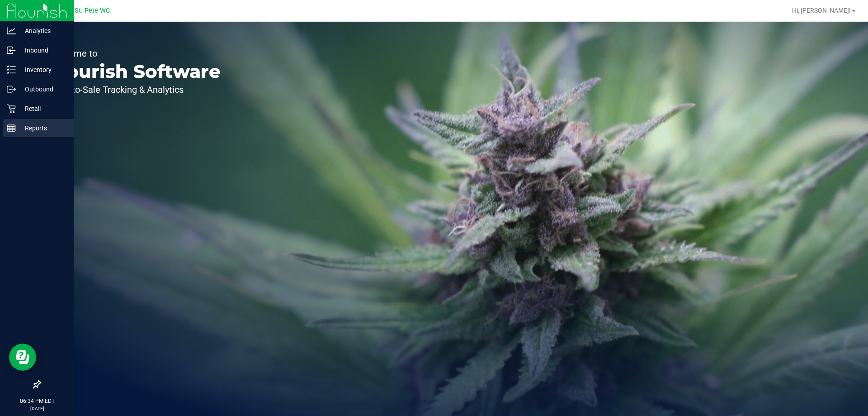  I want to click on p: Inbound, so click(43, 50).